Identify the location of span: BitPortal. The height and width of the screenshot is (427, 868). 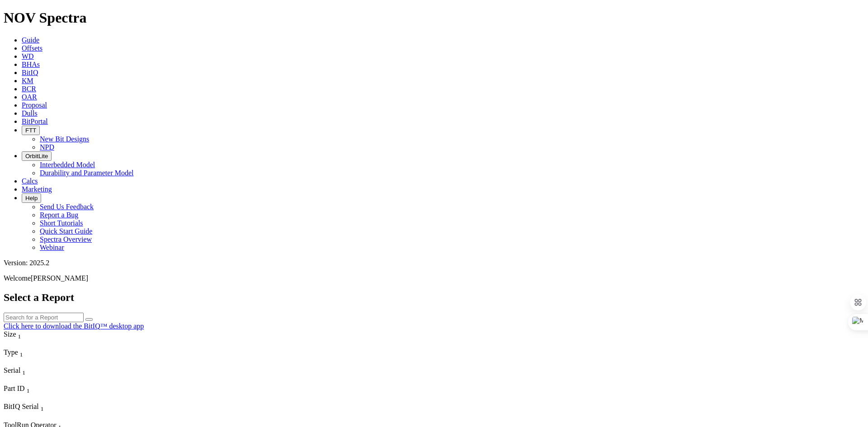
(35, 121).